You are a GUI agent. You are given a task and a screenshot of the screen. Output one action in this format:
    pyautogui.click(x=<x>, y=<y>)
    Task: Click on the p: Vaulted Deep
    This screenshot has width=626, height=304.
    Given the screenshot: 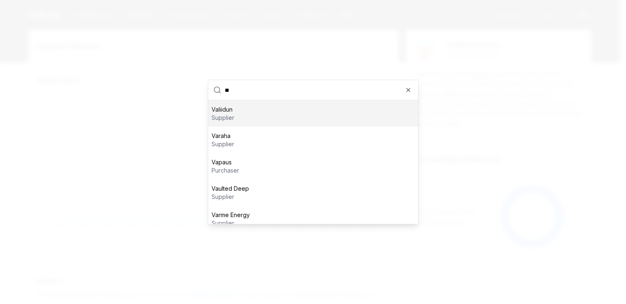 What is the action you would take?
    pyautogui.click(x=230, y=189)
    